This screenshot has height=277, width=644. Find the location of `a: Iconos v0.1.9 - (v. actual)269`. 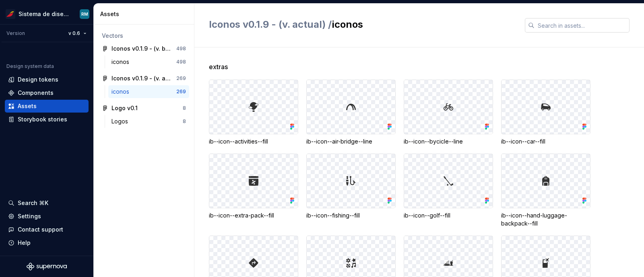

a: Iconos v0.1.9 - (v. actual)269 is located at coordinates (144, 78).